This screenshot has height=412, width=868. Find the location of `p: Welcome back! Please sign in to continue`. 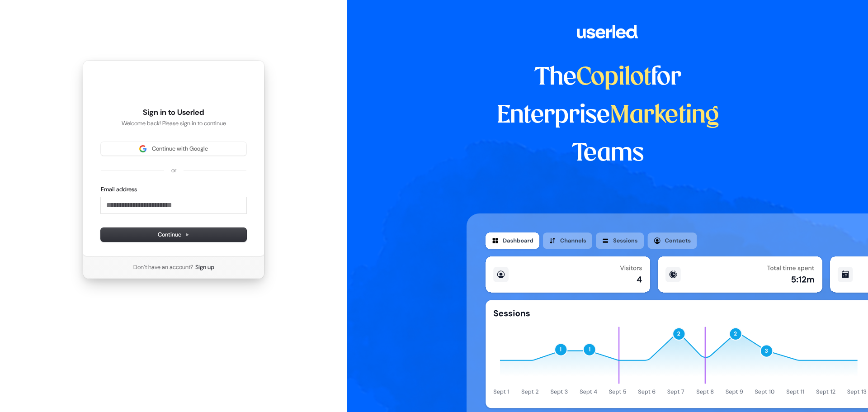

p: Welcome back! Please sign in to continue is located at coordinates (174, 123).